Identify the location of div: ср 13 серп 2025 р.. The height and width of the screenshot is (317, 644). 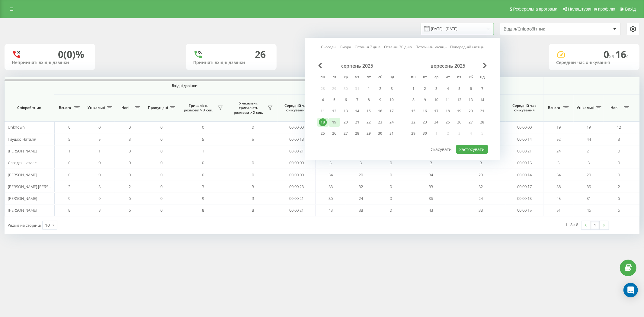
(346, 111).